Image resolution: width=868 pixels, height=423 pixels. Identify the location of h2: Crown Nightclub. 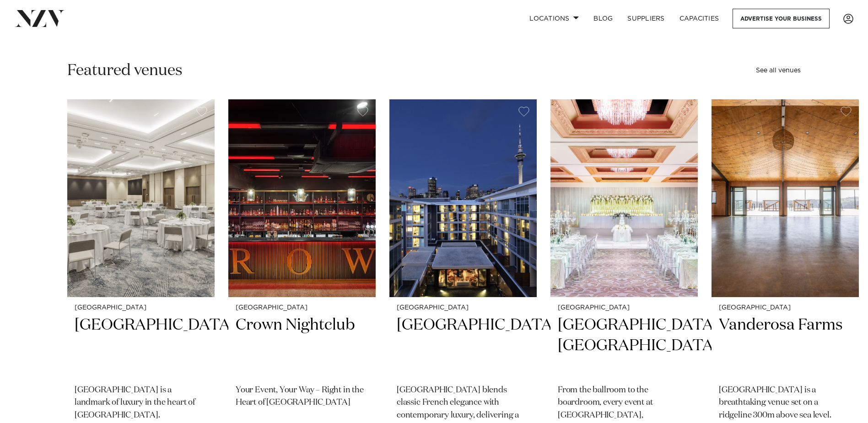
(302, 346).